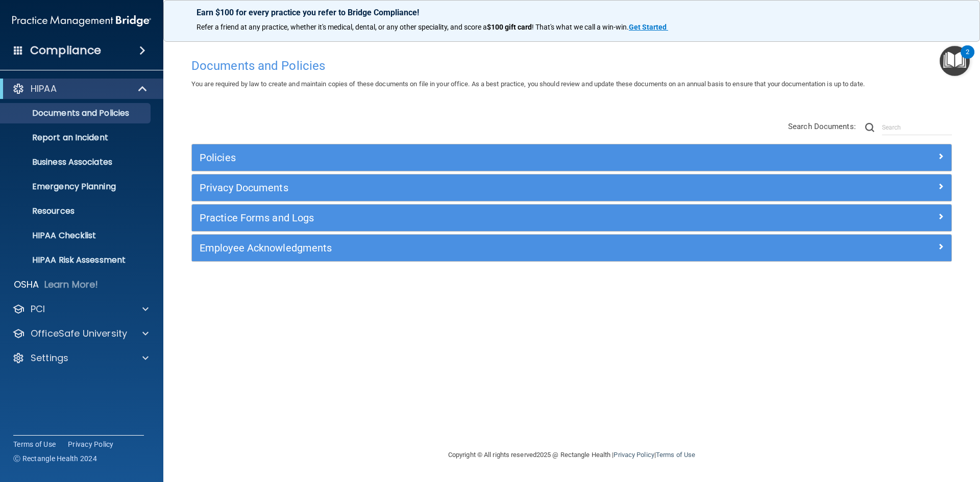  Describe the element at coordinates (572, 12) in the screenshot. I see `p: Earn $100 for every practice you refer to Bridge Compliance!` at that location.